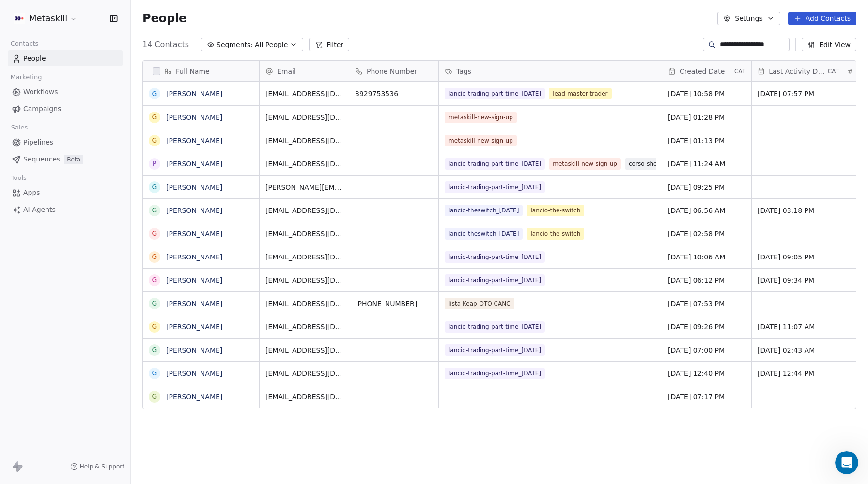 This screenshot has height=484, width=868. I want to click on span: Email, so click(286, 71).